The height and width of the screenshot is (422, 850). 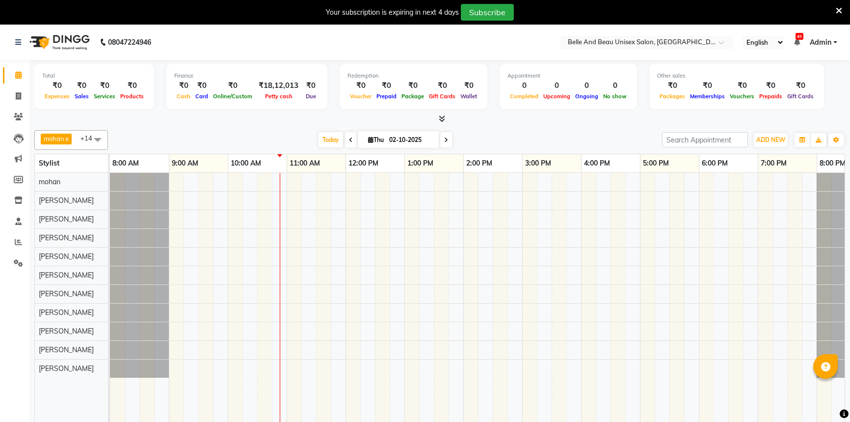 What do you see at coordinates (363, 163) in the screenshot?
I see `a: 12:00 PM` at bounding box center [363, 163].